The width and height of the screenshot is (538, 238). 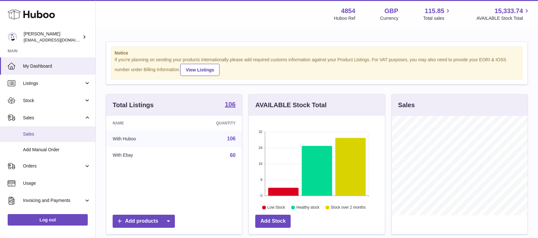 What do you see at coordinates (406, 105) in the screenshot?
I see `h3: Sales` at bounding box center [406, 105].